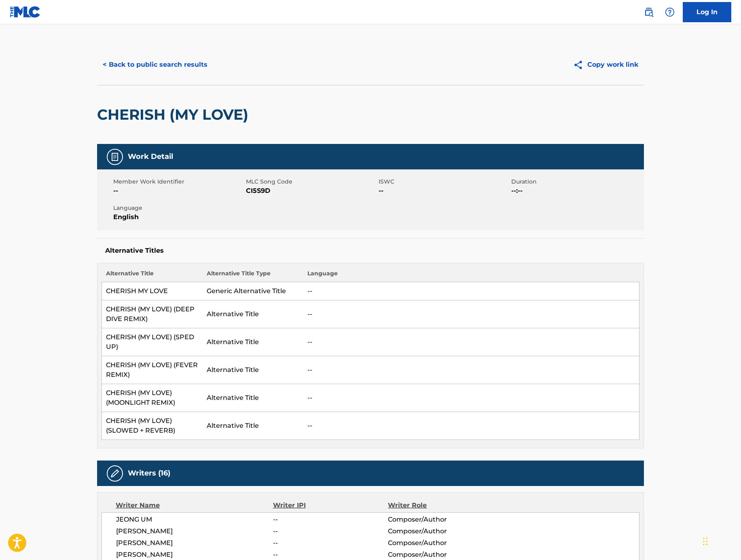  Describe the element at coordinates (720, 541) in the screenshot. I see `div: Chat Widget` at that location.